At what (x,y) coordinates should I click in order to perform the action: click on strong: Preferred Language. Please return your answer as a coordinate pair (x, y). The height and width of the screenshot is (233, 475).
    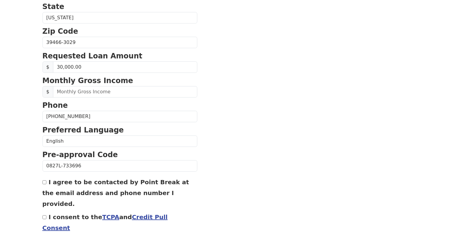
    Looking at the image, I should click on (83, 130).